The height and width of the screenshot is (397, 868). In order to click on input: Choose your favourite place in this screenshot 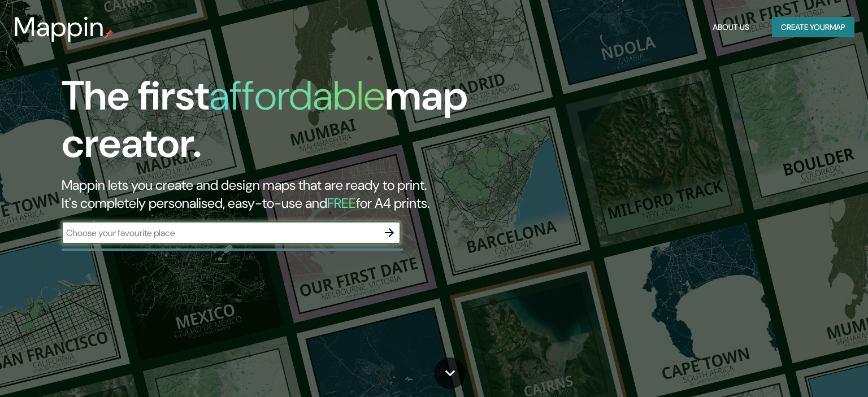, I will do `click(220, 233)`.